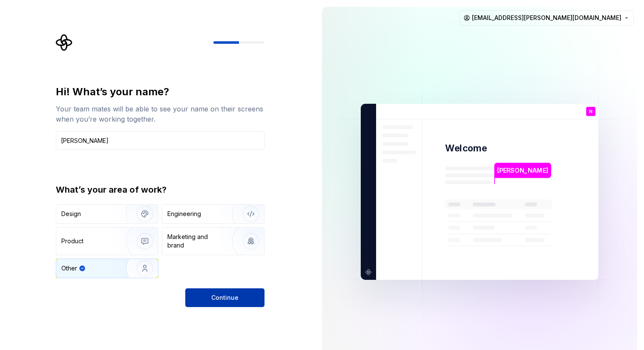  Describe the element at coordinates (160, 190) in the screenshot. I see `div: What’s your area of work?` at that location.